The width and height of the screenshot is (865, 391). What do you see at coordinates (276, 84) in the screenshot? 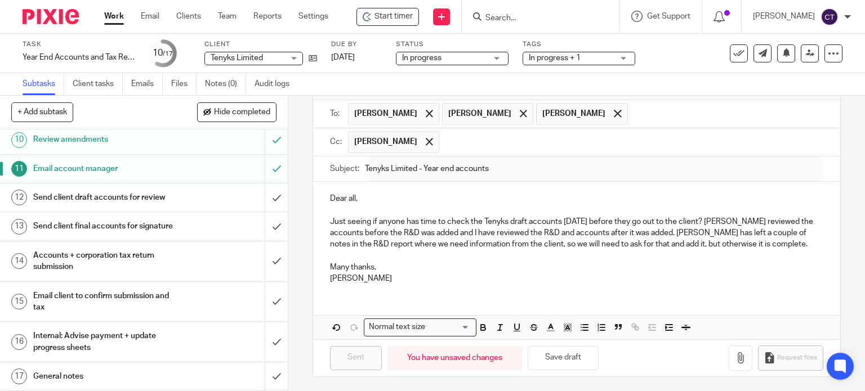
I see `a: Audit logs` at bounding box center [276, 84].